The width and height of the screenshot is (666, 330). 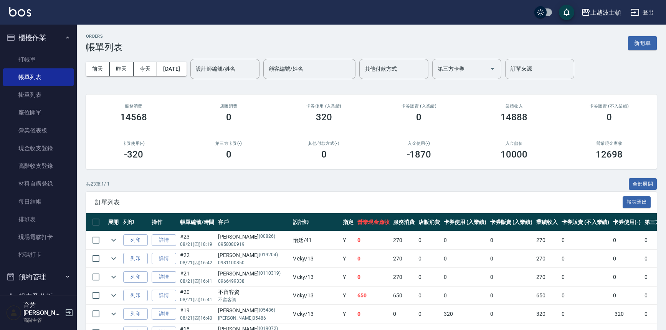 What do you see at coordinates (114, 222) in the screenshot?
I see `th: 展開` at bounding box center [114, 222].